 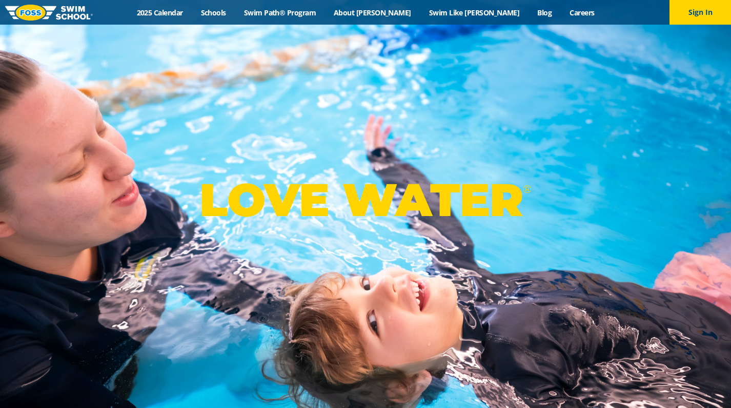 What do you see at coordinates (280, 12) in the screenshot?
I see `a: Swim Path® Program` at bounding box center [280, 12].